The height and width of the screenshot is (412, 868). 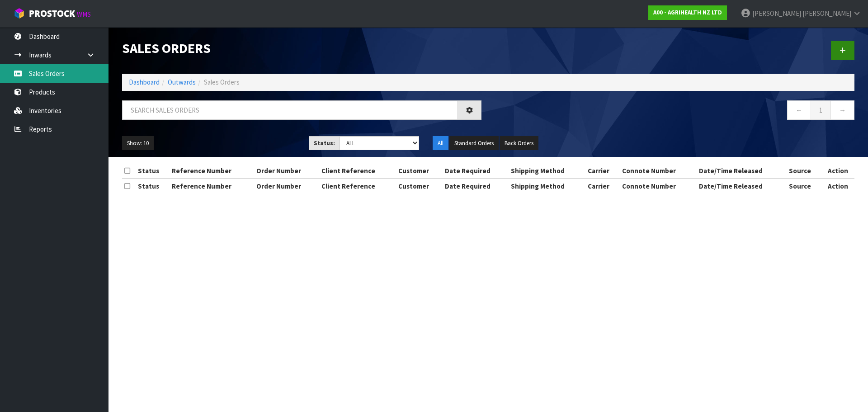 What do you see at coordinates (519, 143) in the screenshot?
I see `button: Back Orders` at bounding box center [519, 143].